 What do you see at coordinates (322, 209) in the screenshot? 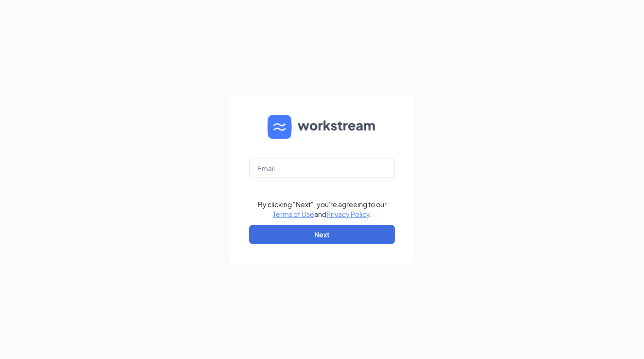
I see `div: By clicking "Next", you're agreeing to our and .` at bounding box center [322, 209].